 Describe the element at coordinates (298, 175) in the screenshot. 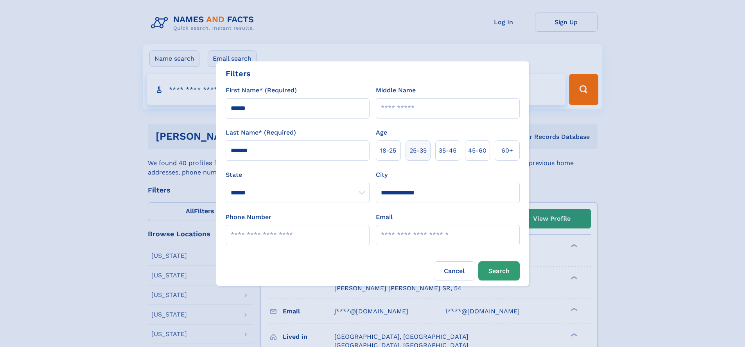

I see `label: State` at that location.